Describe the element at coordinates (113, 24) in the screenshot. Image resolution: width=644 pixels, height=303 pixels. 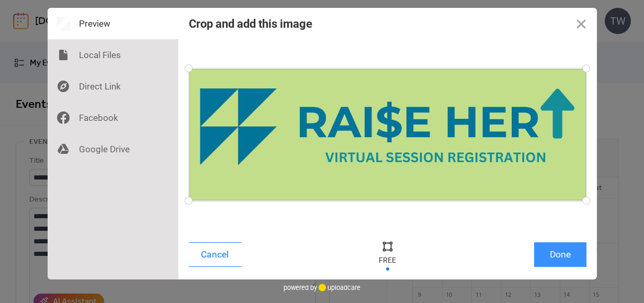
I see `div: Preview` at that location.